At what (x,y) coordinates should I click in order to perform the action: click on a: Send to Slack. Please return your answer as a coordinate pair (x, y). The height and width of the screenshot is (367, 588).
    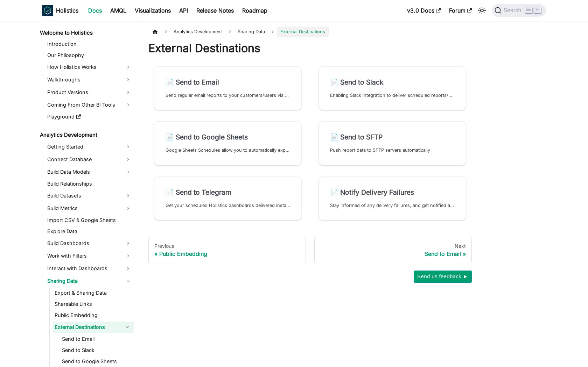
    Looking at the image, I should click on (97, 350).